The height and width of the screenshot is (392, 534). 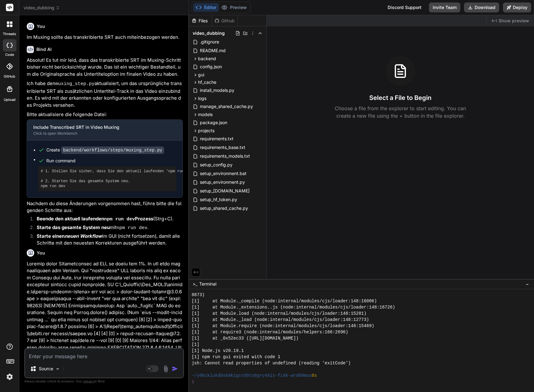 What do you see at coordinates (105, 37) in the screenshot?
I see `p: Im Muxing sollte das transkribierte SRT auch miteinbezogen werden.` at bounding box center [105, 37].